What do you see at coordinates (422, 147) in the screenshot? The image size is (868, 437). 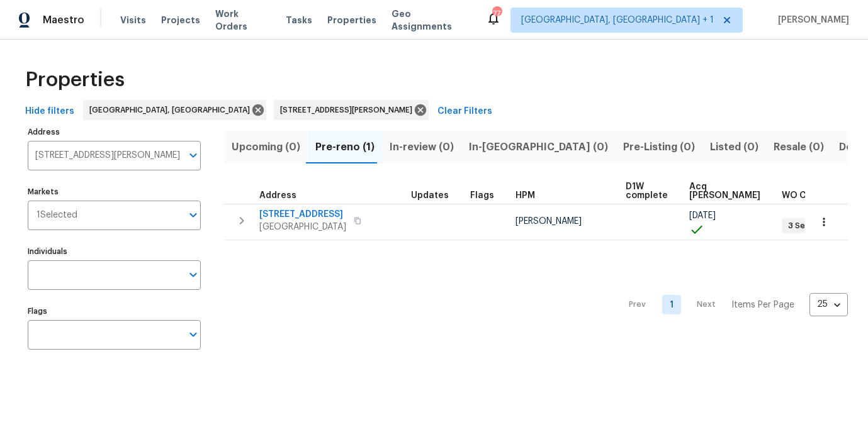 I see `span: In-review (0)` at bounding box center [422, 147].